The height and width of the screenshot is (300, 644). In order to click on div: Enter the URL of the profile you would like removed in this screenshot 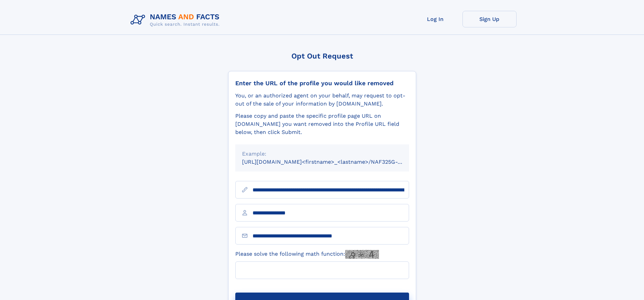, I will do `click(322, 83)`.